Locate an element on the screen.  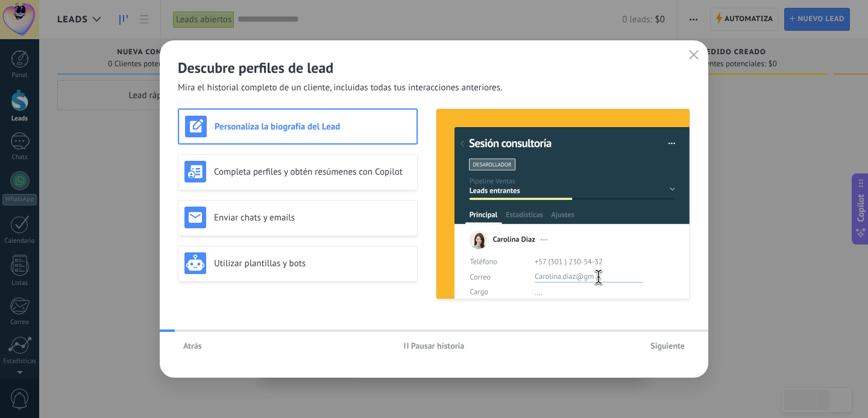
h3: Personaliza la biografía del Lead is located at coordinates (312, 127).